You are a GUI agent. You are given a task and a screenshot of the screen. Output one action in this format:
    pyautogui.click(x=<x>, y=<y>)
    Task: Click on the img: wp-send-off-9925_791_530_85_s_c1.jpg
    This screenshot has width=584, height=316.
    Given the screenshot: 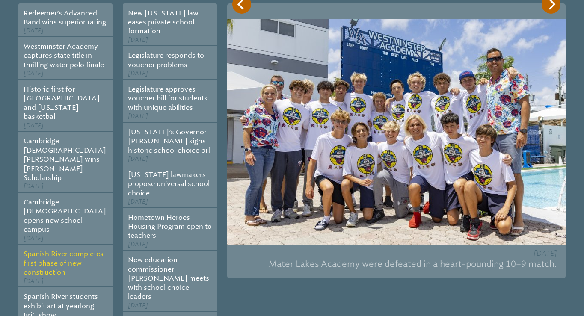 What is the action you would take?
    pyautogui.click(x=396, y=132)
    